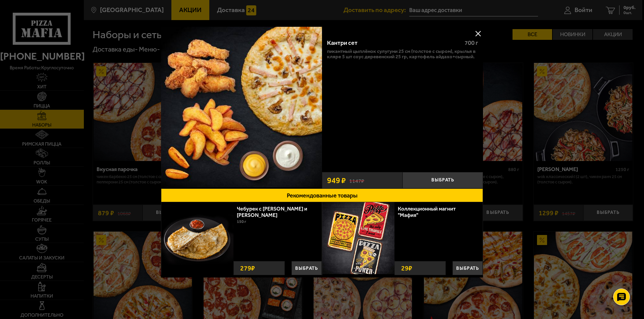 The height and width of the screenshot is (319, 644). What do you see at coordinates (356, 180) in the screenshot?
I see `s: 1147 ₽` at bounding box center [356, 180].